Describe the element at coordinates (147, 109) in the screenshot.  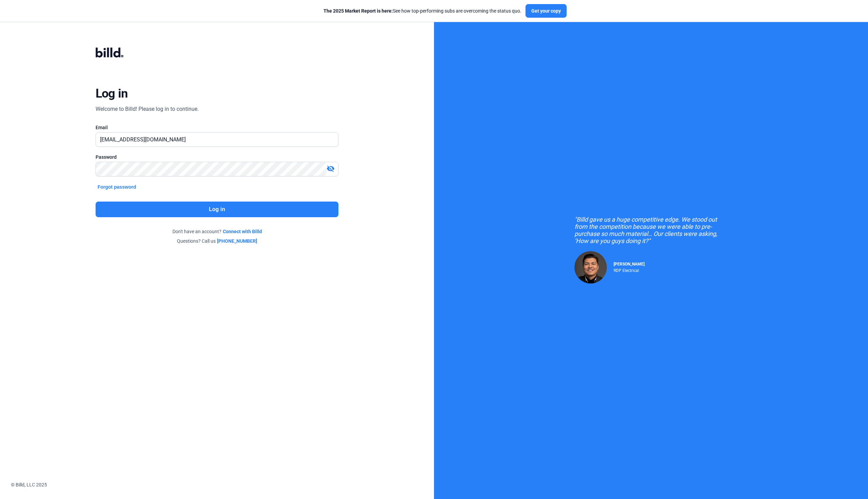
I see `div: Welcome to Billd! Please log in to continue.` at that location.